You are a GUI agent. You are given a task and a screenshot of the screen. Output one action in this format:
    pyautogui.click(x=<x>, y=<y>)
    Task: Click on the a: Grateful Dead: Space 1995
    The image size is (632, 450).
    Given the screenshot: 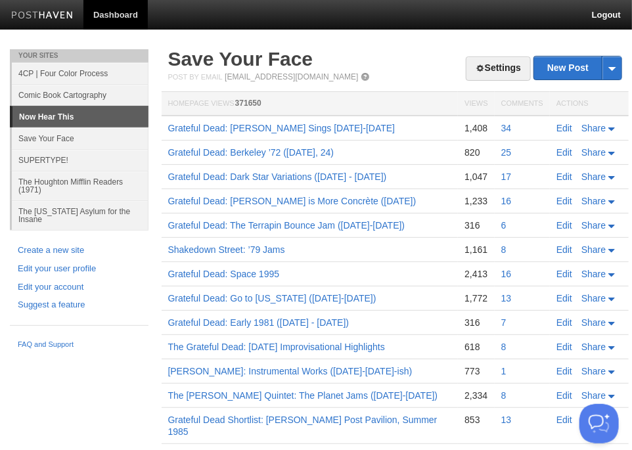 What is the action you would take?
    pyautogui.click(x=224, y=274)
    